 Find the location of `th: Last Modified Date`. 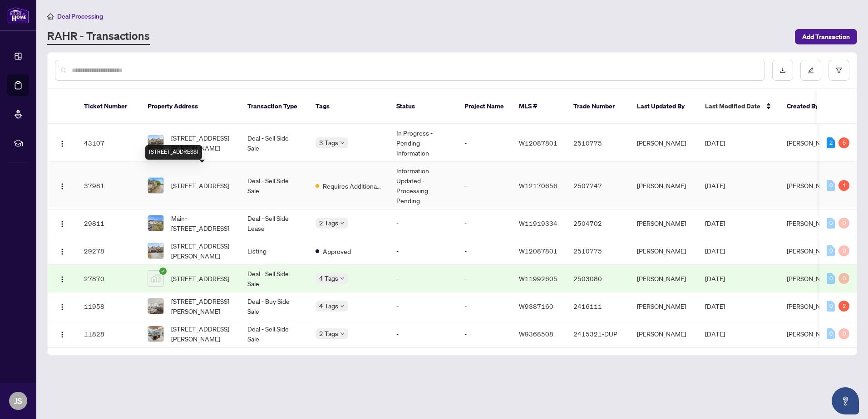

th: Last Modified Date is located at coordinates (739, 106).